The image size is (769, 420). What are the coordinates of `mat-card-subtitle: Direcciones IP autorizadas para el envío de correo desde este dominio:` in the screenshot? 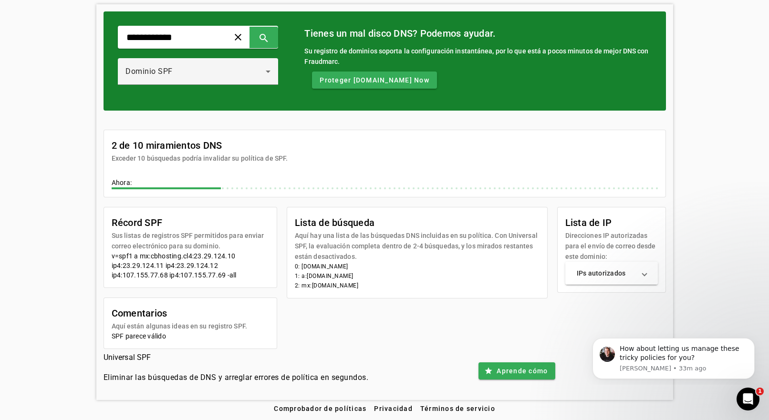 It's located at (612, 246).